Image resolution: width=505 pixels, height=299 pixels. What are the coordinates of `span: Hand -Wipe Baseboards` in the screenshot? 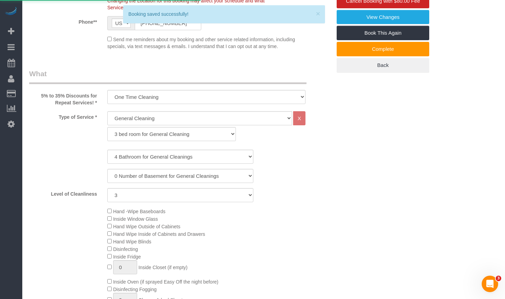 It's located at (139, 211).